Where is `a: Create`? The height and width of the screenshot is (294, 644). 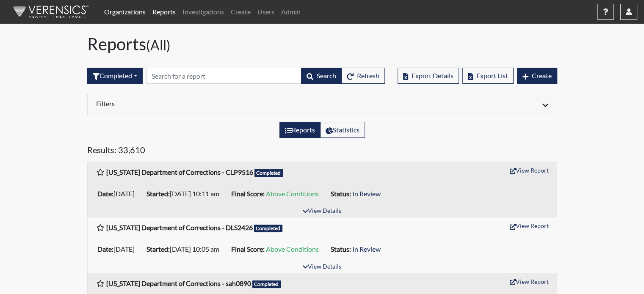 a: Create is located at coordinates (240, 12).